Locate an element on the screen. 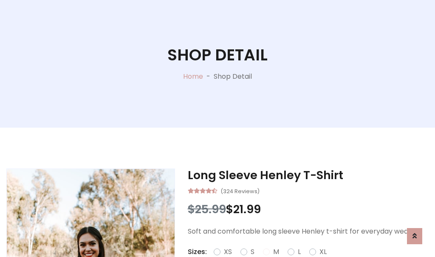 The width and height of the screenshot is (435, 257). label: L is located at coordinates (299, 251).